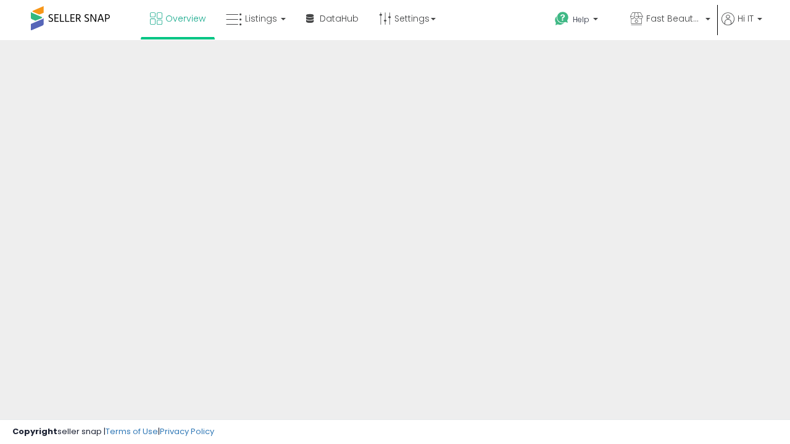  Describe the element at coordinates (187, 431) in the screenshot. I see `a: Privacy Policy` at that location.